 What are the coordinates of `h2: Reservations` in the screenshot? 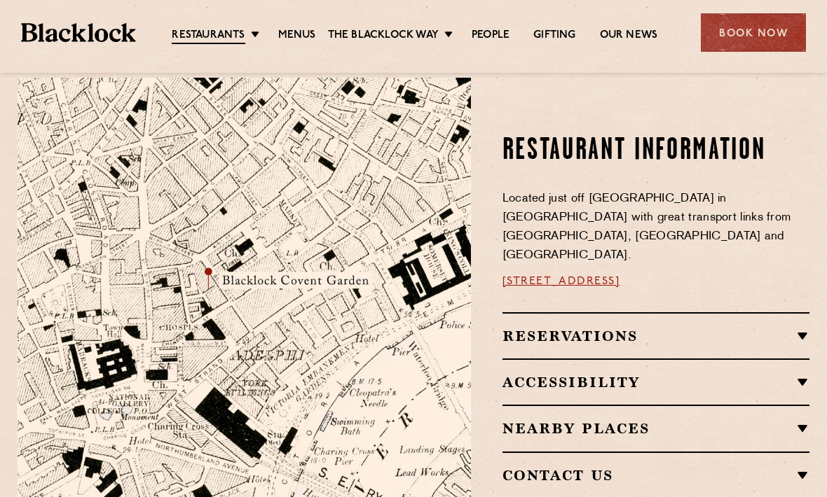 It's located at (656, 336).